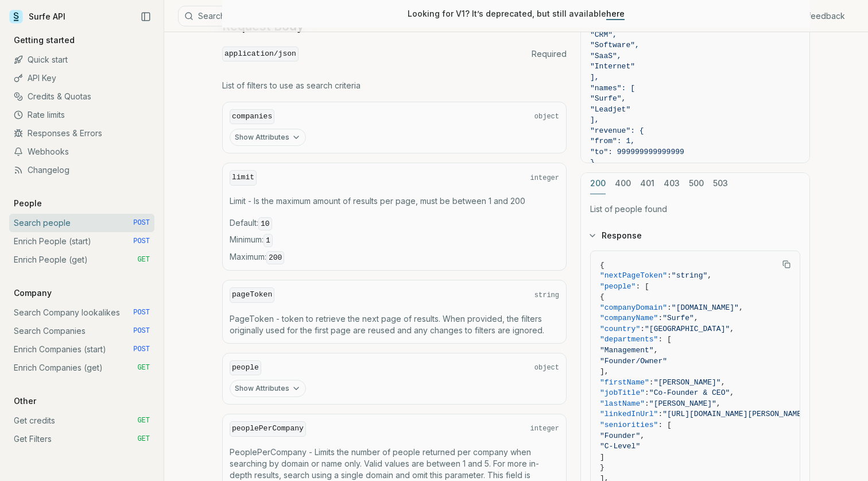  What do you see at coordinates (245, 368) in the screenshot?
I see `code: people` at bounding box center [245, 368].